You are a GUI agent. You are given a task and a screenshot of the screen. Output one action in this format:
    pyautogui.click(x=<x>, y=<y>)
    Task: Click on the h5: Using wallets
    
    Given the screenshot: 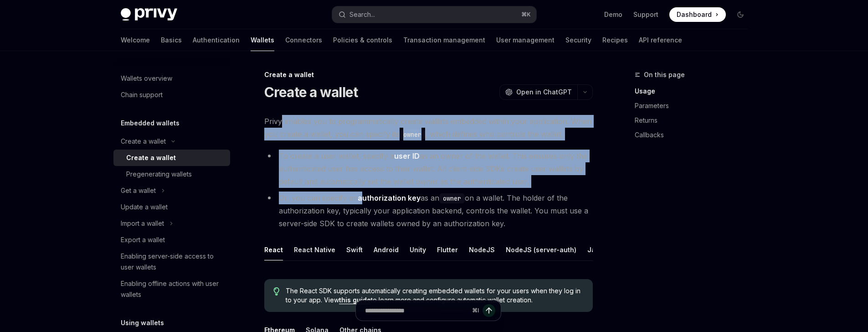 What is the action you would take?
    pyautogui.click(x=142, y=323)
    